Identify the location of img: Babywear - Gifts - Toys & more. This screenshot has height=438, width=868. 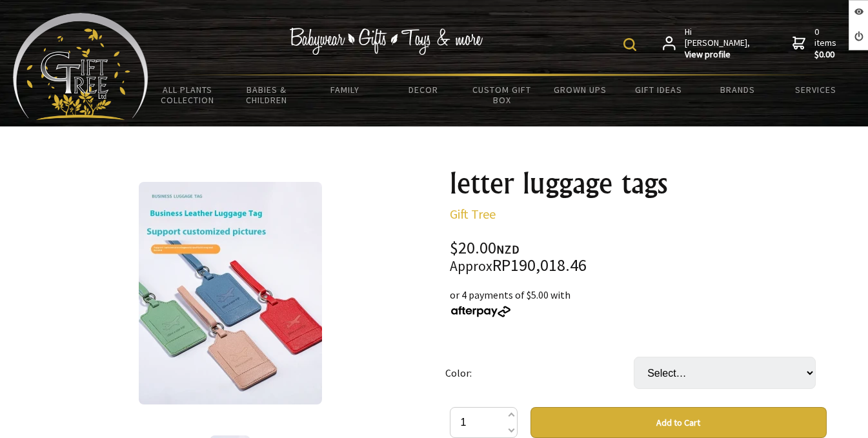
(386, 41).